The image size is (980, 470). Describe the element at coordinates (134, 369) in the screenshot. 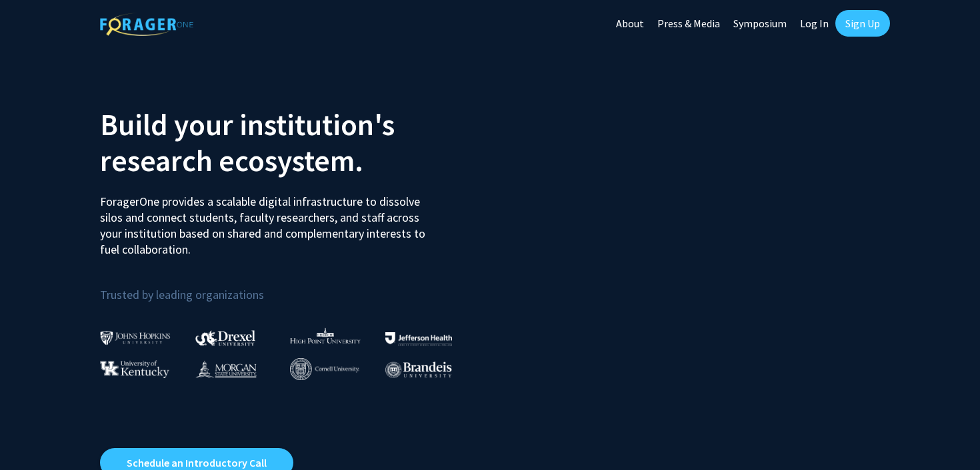

I see `img: University of Kentucky` at that location.